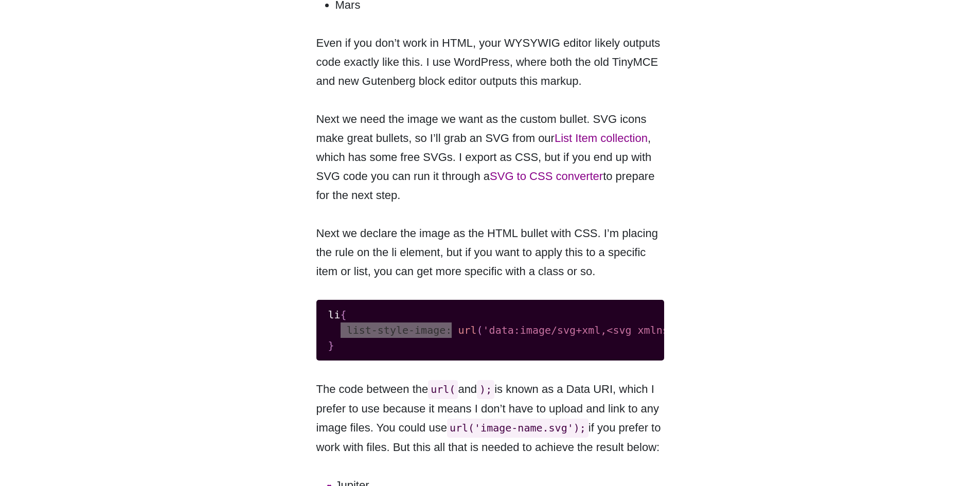 This screenshot has height=486, width=980. I want to click on code: url('image-name.svg');, so click(518, 428).